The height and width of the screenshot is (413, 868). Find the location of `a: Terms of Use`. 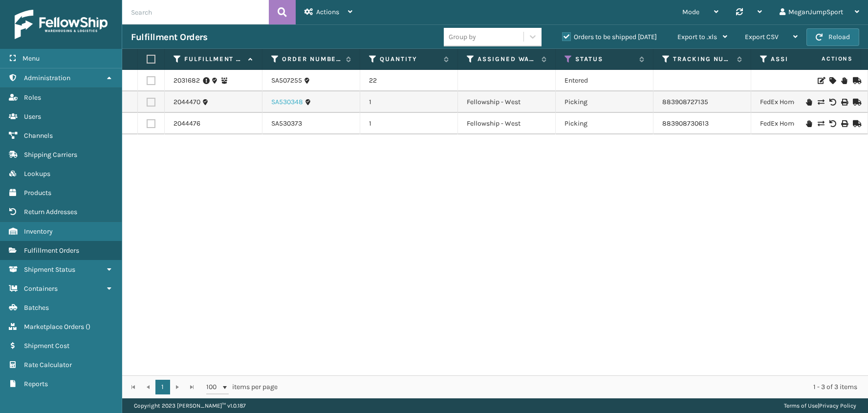

a: Terms of Use is located at coordinates (801, 406).